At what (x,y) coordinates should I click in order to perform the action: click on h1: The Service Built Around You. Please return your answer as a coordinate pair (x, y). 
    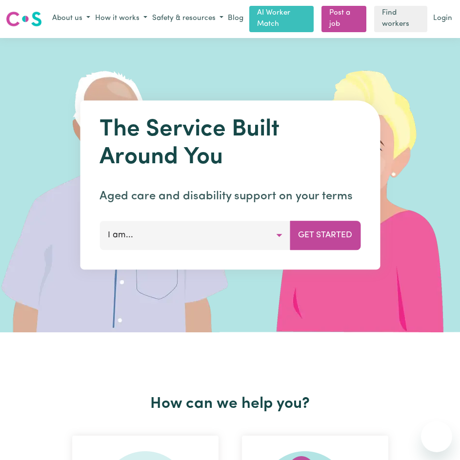
    Looking at the image, I should click on (230, 144).